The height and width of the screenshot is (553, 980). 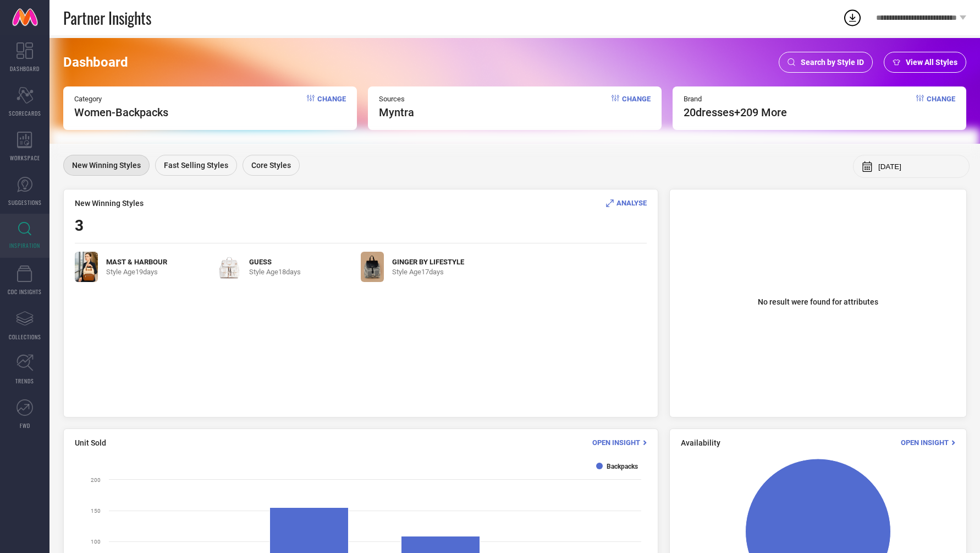 I want to click on span: SCORECARDS, so click(x=25, y=113).